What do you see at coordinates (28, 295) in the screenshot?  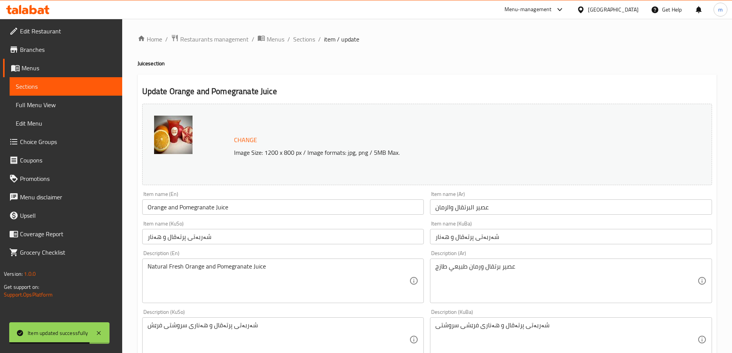 I see `a: Support.OpsPlatform` at bounding box center [28, 295].